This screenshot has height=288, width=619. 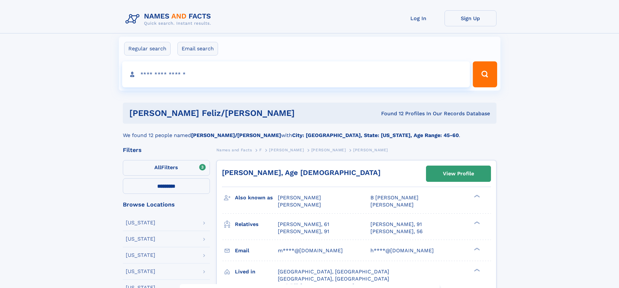 What do you see at coordinates (256, 251) in the screenshot?
I see `h3: Email` at bounding box center [256, 251].